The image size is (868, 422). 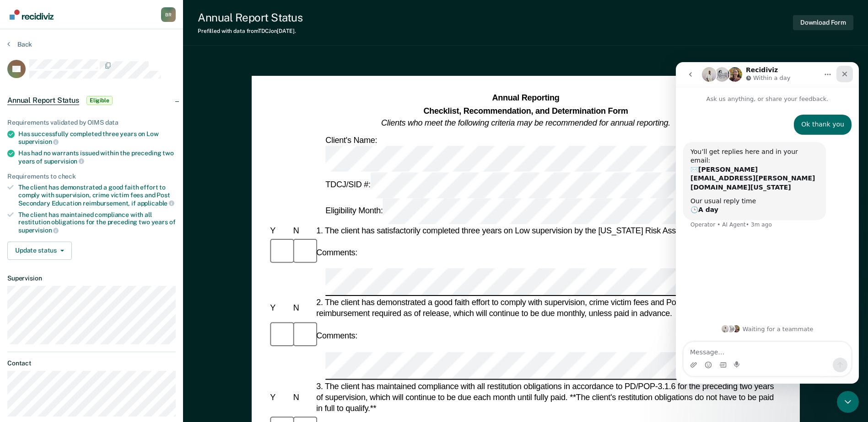 I want to click on dt: Supervision, so click(x=91, y=278).